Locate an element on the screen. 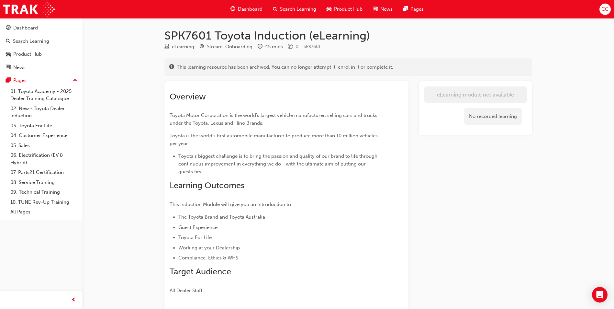  div: Stream: Onboarding is located at coordinates (230, 47).